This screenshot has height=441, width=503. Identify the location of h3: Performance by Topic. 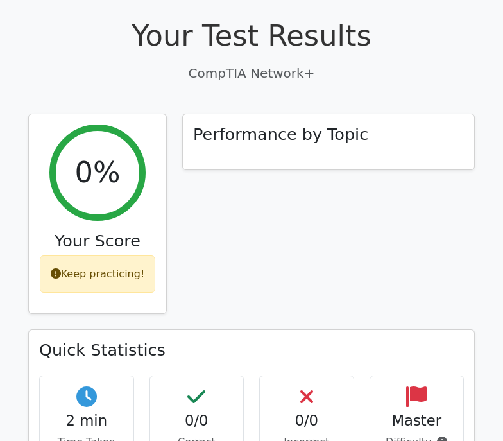
(281, 134).